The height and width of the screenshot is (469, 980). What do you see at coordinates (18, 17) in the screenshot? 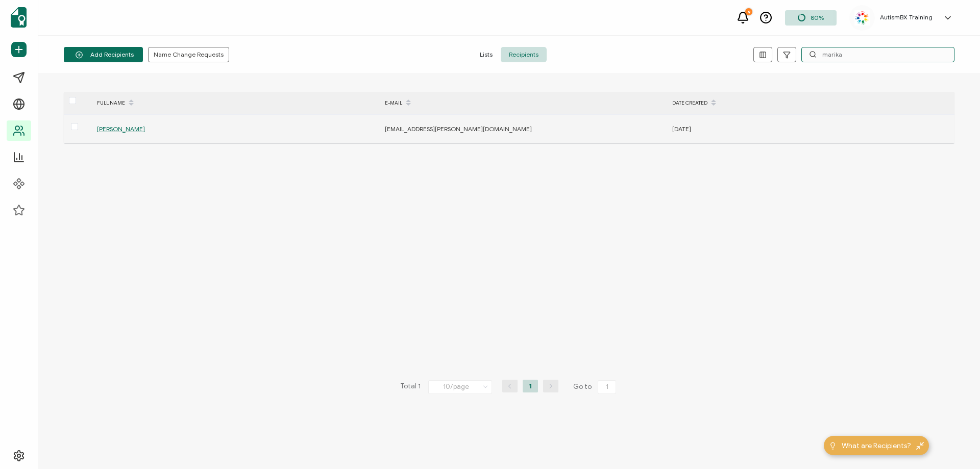
I see `img: sertifier-logomark-colored.svg` at bounding box center [18, 17].